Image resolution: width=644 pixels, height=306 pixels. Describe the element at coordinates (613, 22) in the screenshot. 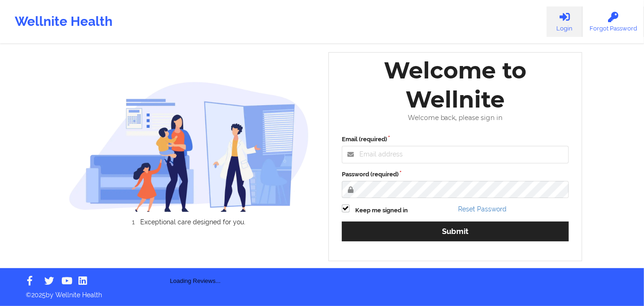

I see `a: Forgot Password` at that location.